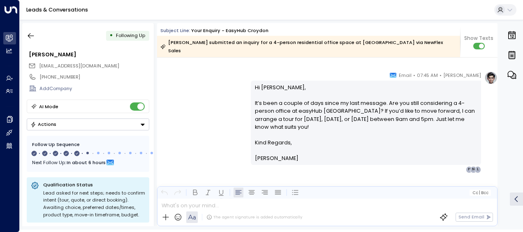  I want to click on span: Show Texts, so click(478, 38).